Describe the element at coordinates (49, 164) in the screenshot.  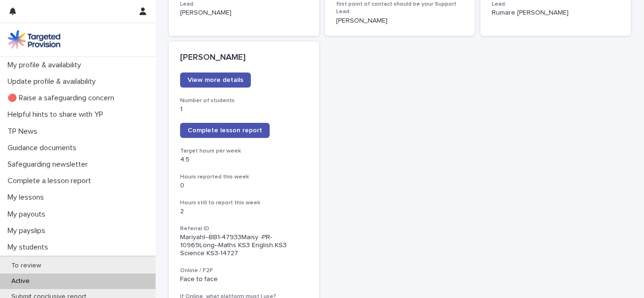
I see `p: Safeguarding newsletter` at that location.